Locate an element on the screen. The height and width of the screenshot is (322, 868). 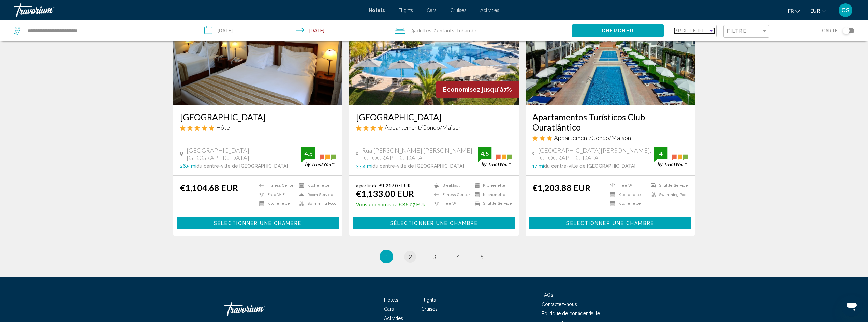
button: Chercher is located at coordinates (618, 31).